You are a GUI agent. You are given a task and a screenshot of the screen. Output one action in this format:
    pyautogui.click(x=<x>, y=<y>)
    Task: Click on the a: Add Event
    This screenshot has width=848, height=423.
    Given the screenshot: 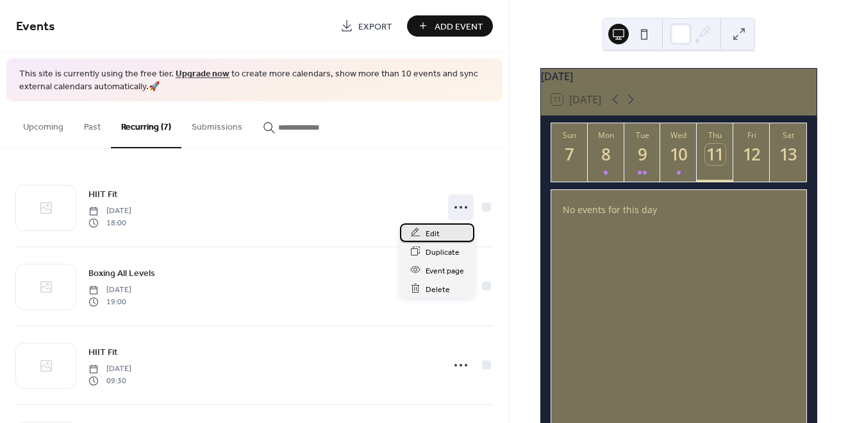 What is the action you would take?
    pyautogui.click(x=450, y=26)
    